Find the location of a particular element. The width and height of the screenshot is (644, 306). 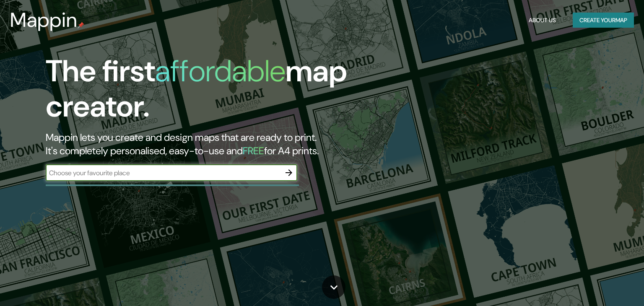

input: Choose your favourite place is located at coordinates (163, 173).